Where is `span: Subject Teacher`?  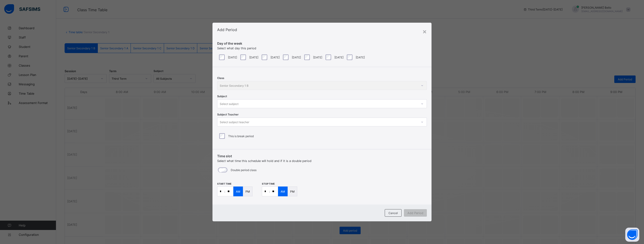
span: Subject Teacher is located at coordinates (228, 115).